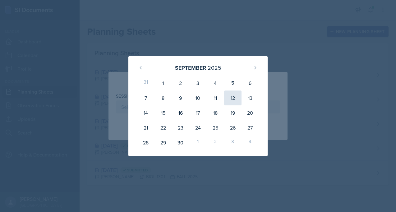 The image size is (396, 212). What do you see at coordinates (250, 128) in the screenshot?
I see `div: 27` at bounding box center [250, 128].